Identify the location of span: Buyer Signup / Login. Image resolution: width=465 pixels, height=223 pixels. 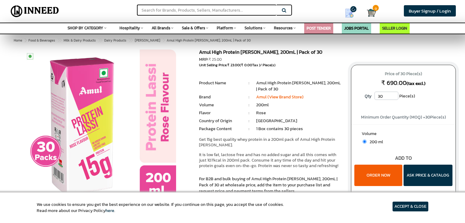
(429, 11).